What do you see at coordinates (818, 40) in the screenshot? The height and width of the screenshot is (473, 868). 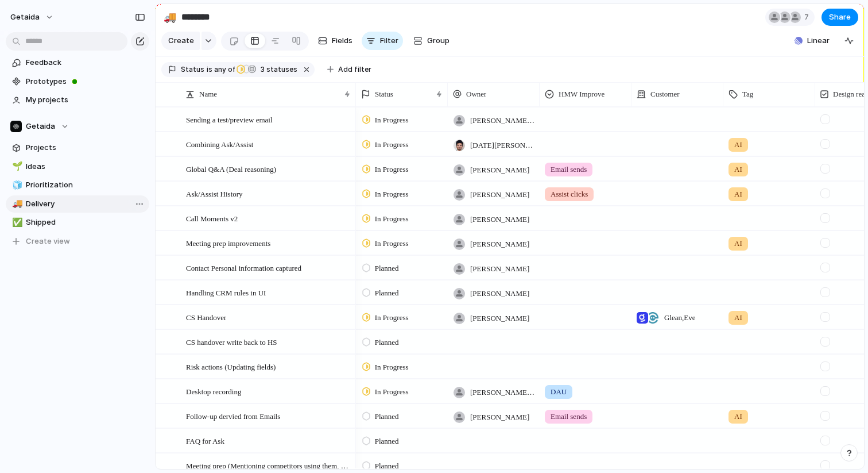 I see `span: Linear` at bounding box center [818, 40].